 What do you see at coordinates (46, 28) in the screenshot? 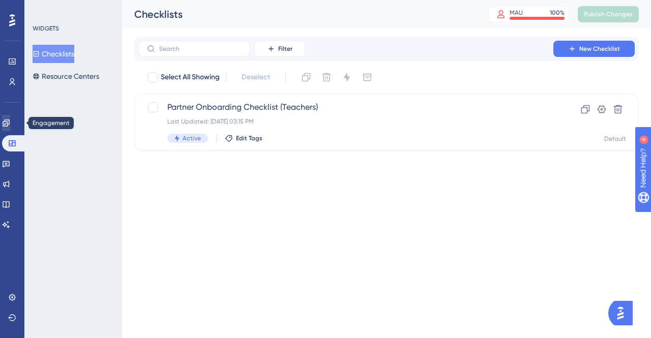
I see `div: WIDGETS` at bounding box center [46, 28].